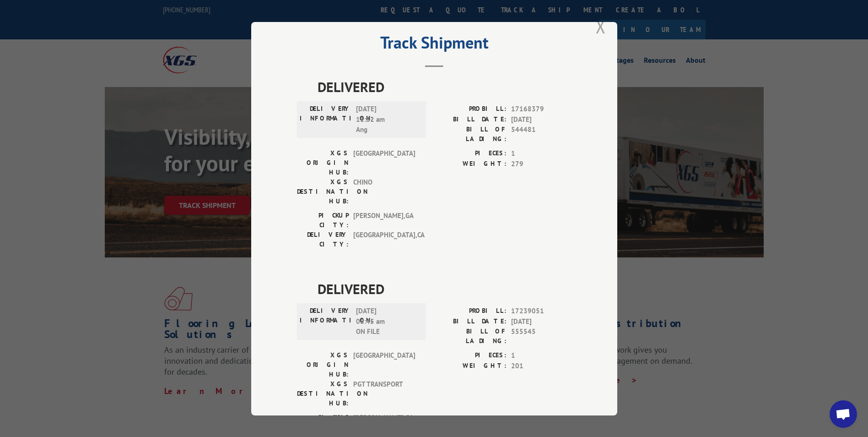 This screenshot has height=437, width=868. I want to click on span: 544481, so click(541, 134).